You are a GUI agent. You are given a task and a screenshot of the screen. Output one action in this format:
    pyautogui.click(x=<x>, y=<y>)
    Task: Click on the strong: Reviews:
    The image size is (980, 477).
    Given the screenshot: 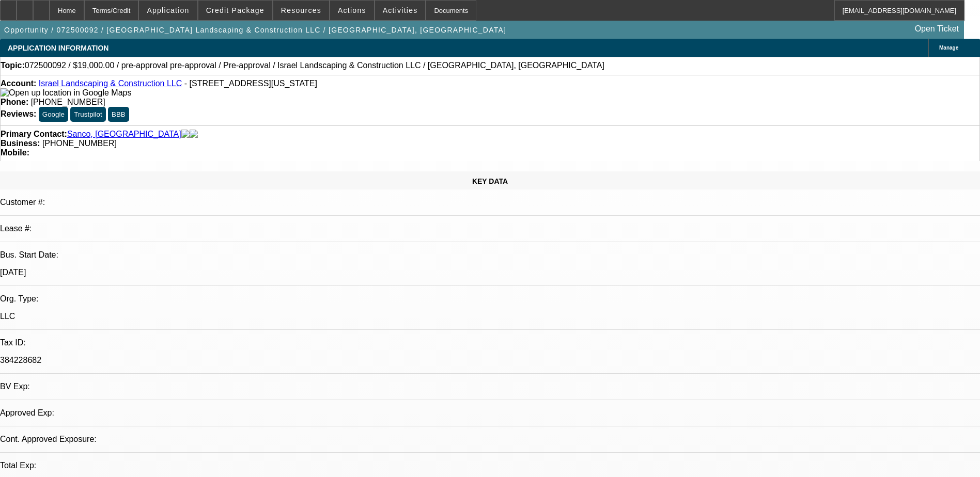 What is the action you would take?
    pyautogui.click(x=18, y=113)
    